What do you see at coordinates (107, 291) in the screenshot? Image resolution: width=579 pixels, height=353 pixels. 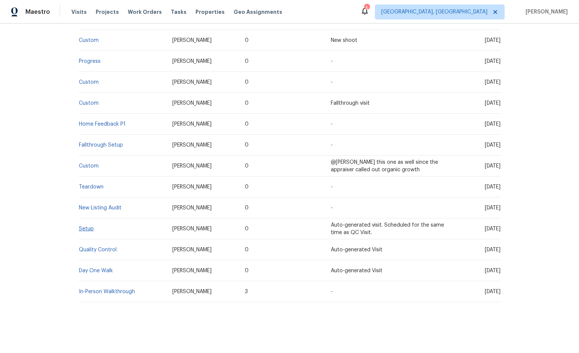 I see `a: In-Person Walkthrough` at bounding box center [107, 291].